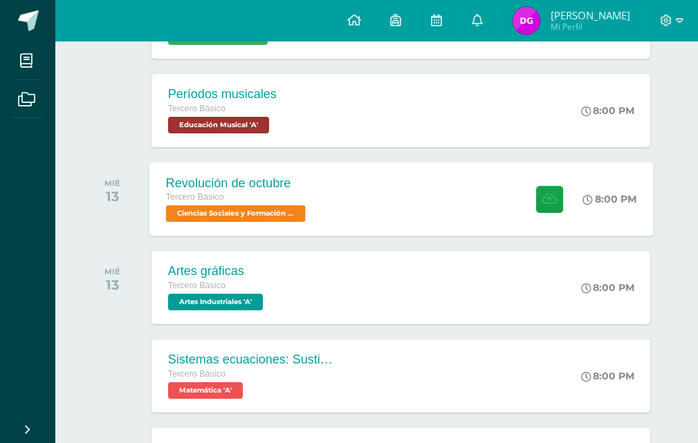 The width and height of the screenshot is (698, 443). I want to click on div: Revolución de octubre, so click(236, 183).